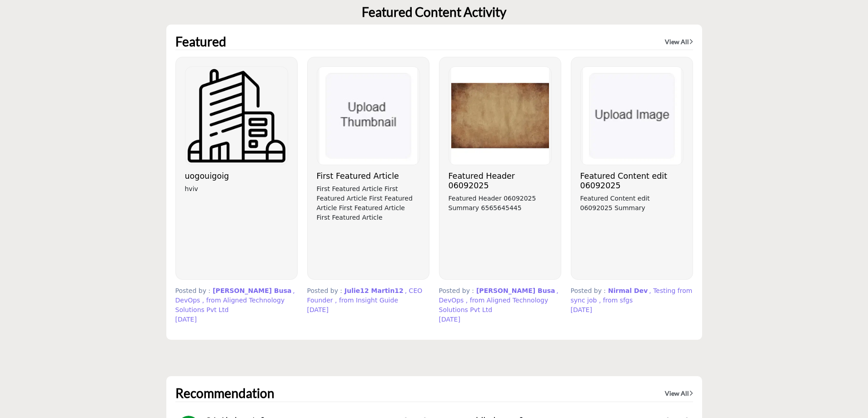 Image resolution: width=868 pixels, height=418 pixels. What do you see at coordinates (357, 291) in the screenshot?
I see `span: Julie12` at bounding box center [357, 291].